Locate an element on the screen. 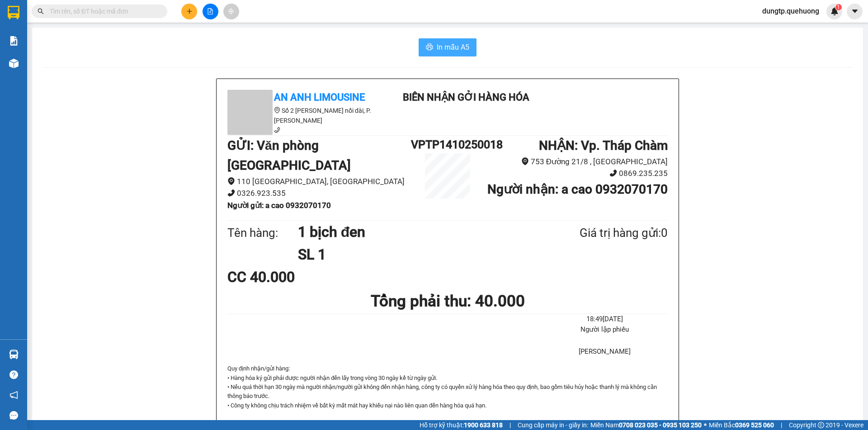 The width and height of the screenshot is (868, 430). img: logo-vxr is located at coordinates (14, 12).